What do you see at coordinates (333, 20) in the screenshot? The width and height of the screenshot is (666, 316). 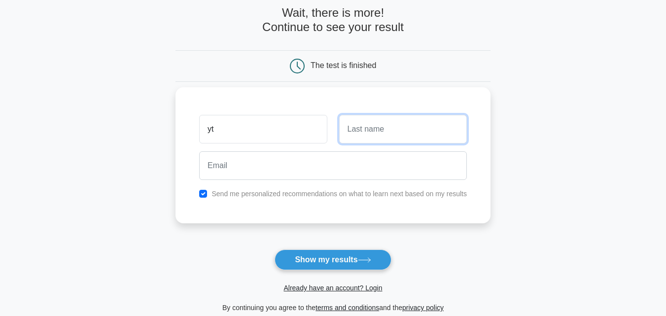 I see `h4: Wait, there is more! Continue to see your result` at bounding box center [333, 20].